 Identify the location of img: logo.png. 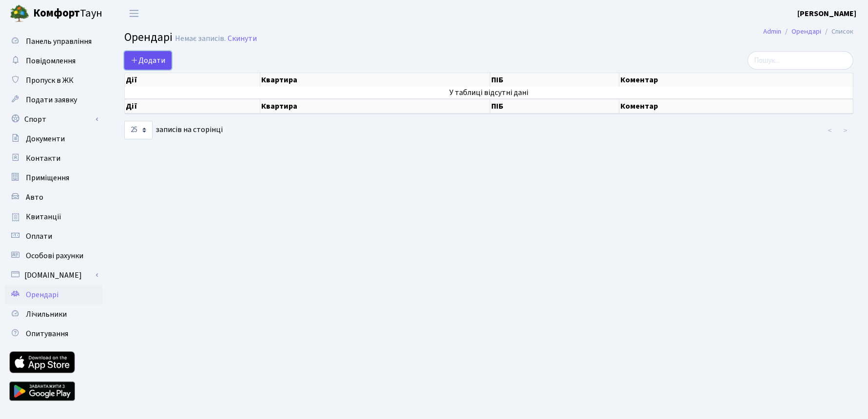
(19, 14).